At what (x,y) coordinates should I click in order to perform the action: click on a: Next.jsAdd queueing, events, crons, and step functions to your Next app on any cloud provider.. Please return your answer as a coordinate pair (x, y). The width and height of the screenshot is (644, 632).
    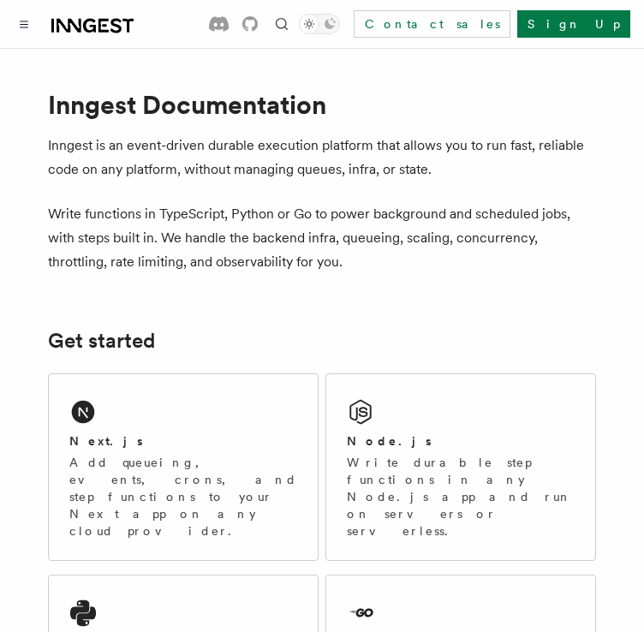
    Looking at the image, I should click on (183, 467).